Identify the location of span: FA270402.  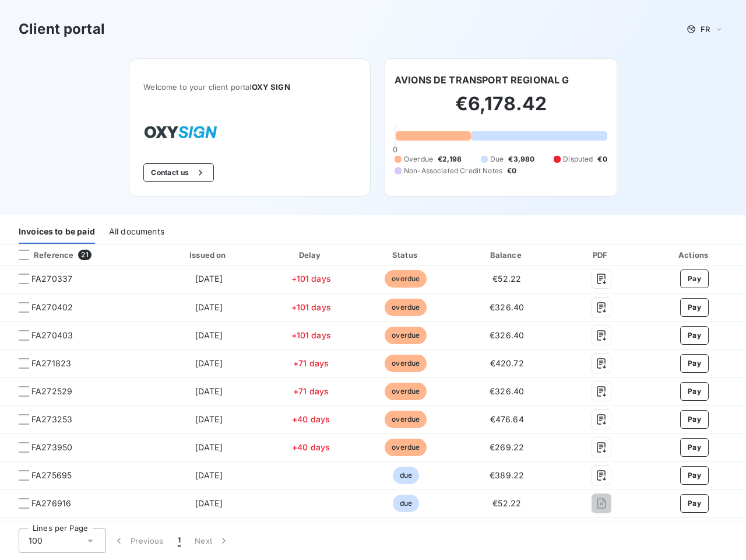
(52, 307).